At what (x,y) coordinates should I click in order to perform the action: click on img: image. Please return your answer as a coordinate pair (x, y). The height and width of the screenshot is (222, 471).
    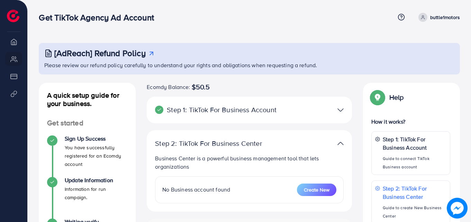
    Looking at the image, I should click on (457, 208).